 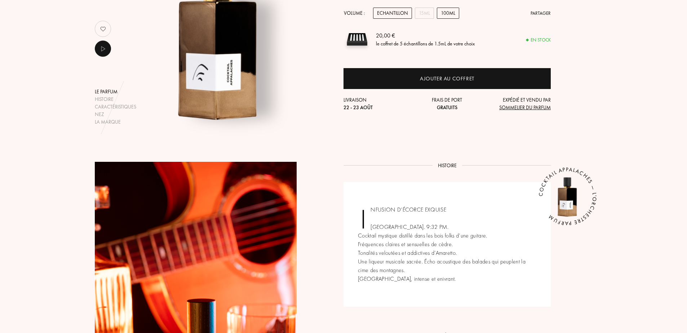 What do you see at coordinates (103, 49) in the screenshot?
I see `img: music_play.png` at bounding box center [103, 49].